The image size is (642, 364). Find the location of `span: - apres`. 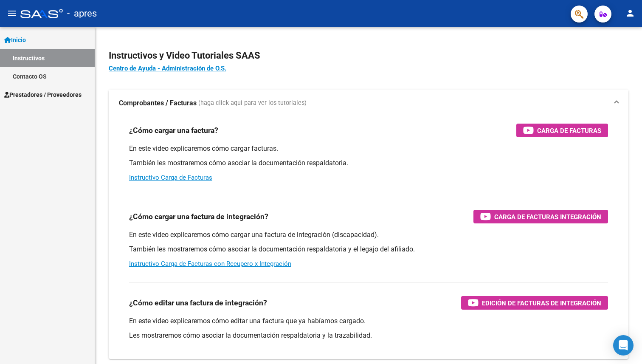

span: - apres is located at coordinates (82, 14).